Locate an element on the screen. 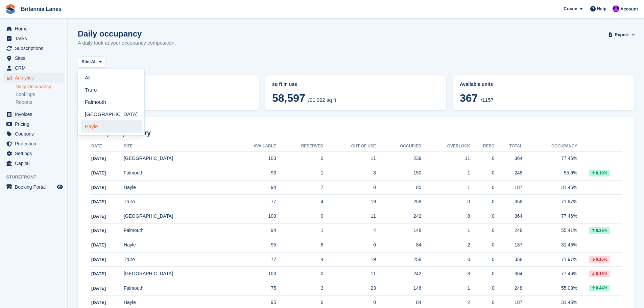  div: 0.19% is located at coordinates (599, 173).